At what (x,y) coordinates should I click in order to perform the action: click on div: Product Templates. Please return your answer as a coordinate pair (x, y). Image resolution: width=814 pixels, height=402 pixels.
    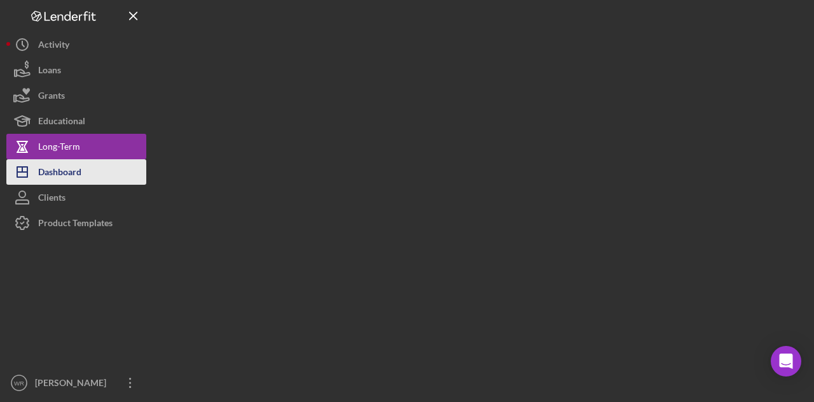
    Looking at the image, I should click on (75, 224).